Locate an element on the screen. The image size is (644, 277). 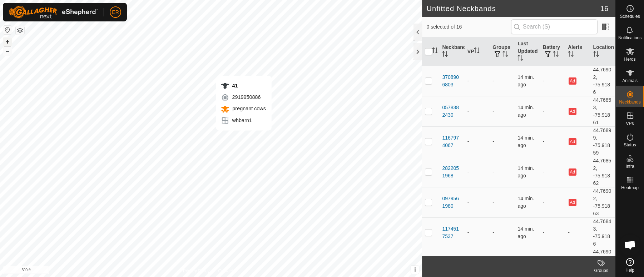
td: 44.76902, -75.91863 is located at coordinates (603, 203).